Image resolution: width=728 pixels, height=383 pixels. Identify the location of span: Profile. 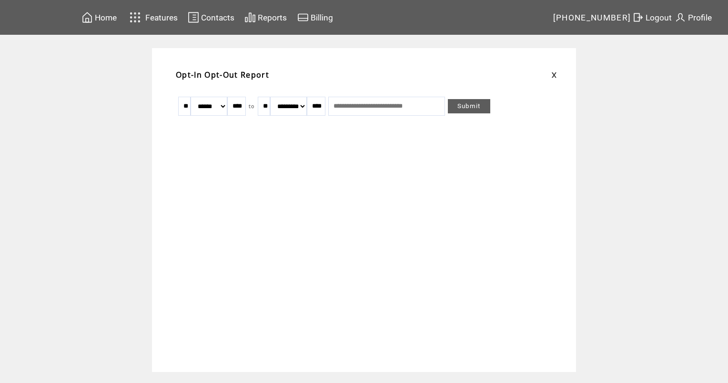
(700, 18).